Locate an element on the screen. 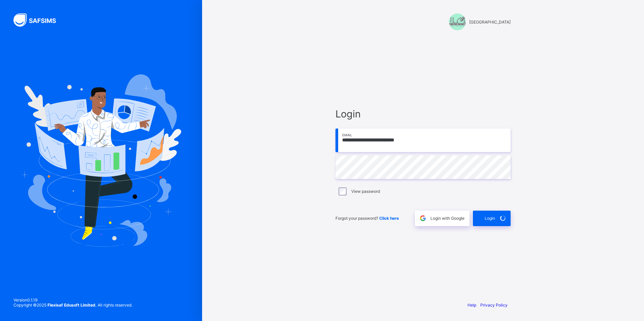 The width and height of the screenshot is (644, 321). a: Privacy Policy is located at coordinates (494, 305).